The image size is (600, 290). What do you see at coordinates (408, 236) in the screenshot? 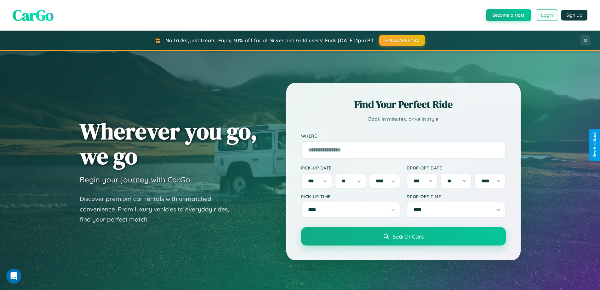
I see `span: Search Cars` at bounding box center [408, 236].